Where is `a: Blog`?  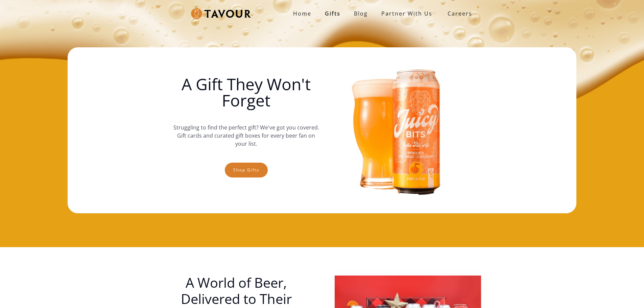
a: Blog is located at coordinates (361, 13).